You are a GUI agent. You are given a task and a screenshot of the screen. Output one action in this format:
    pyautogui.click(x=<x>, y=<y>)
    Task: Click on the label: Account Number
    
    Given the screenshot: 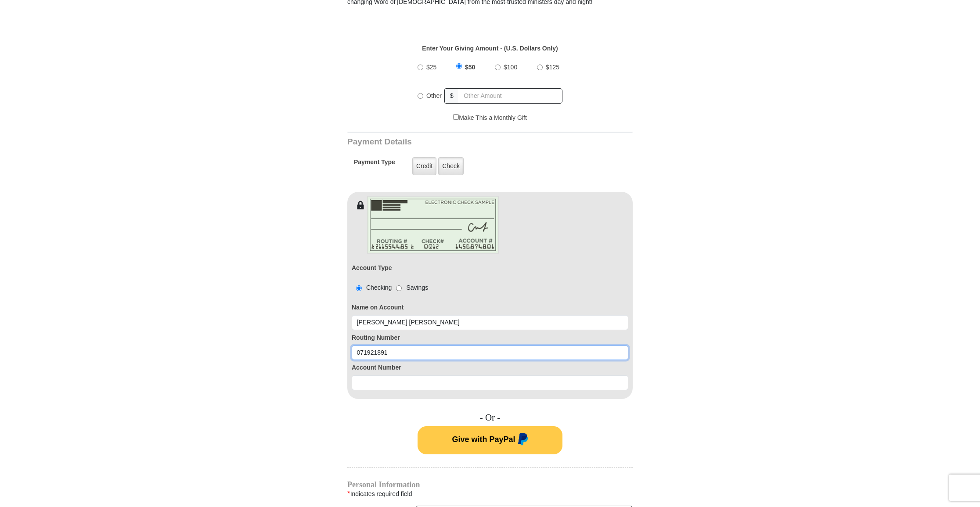 What is the action you would take?
    pyautogui.click(x=490, y=368)
    